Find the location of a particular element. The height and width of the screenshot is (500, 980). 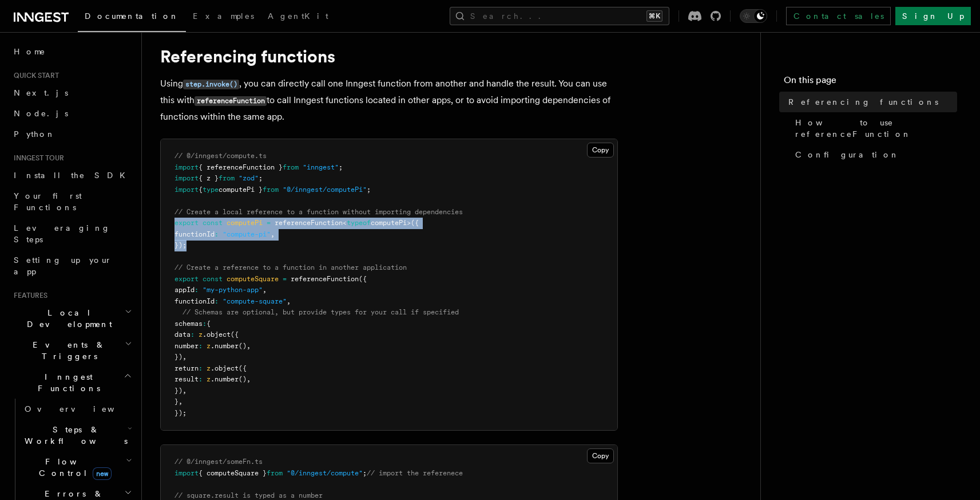

button: Steps & Workflows is located at coordinates (77, 435).